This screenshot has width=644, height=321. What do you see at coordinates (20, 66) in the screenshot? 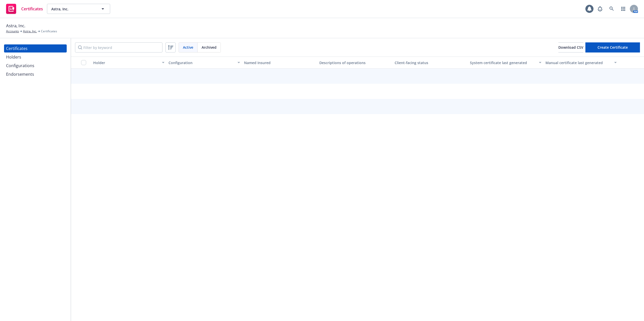
I see `div: Configurations` at bounding box center [20, 66].